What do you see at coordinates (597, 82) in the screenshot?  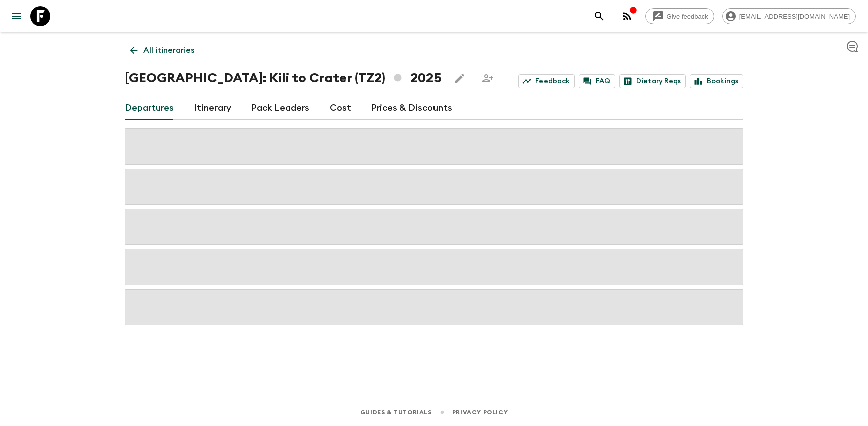 I see `a: FAQ` at bounding box center [597, 82].